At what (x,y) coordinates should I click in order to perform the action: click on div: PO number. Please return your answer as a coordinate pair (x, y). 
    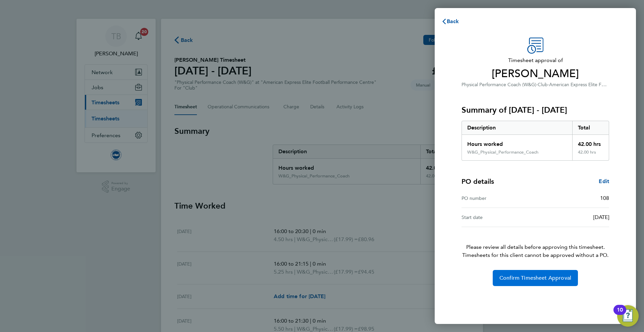
    Looking at the image, I should click on (498, 198).